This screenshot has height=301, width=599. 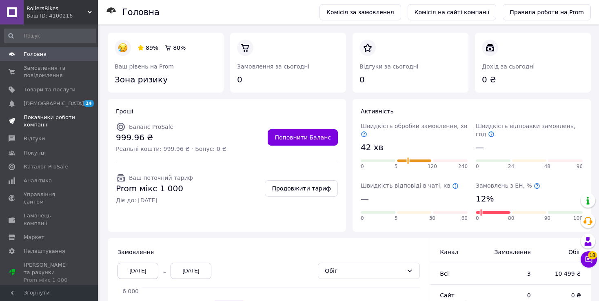 I want to click on span: 48, so click(x=547, y=167).